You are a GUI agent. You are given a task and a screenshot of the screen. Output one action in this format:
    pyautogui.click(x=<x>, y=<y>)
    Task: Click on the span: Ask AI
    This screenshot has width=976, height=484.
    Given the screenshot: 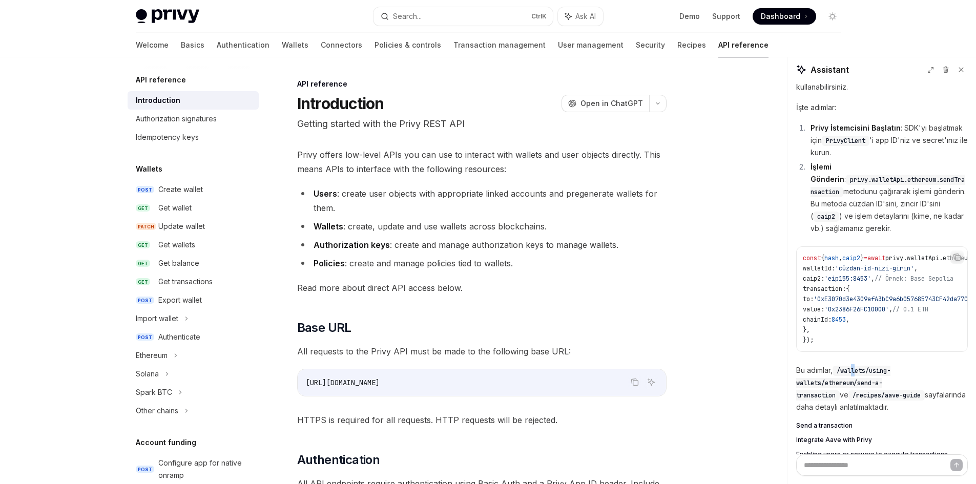 What is the action you would take?
    pyautogui.click(x=585, y=16)
    